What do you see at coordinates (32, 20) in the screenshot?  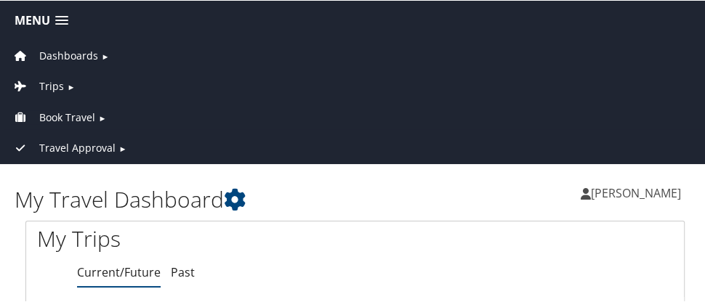 I see `span: Menu` at bounding box center [32, 20].